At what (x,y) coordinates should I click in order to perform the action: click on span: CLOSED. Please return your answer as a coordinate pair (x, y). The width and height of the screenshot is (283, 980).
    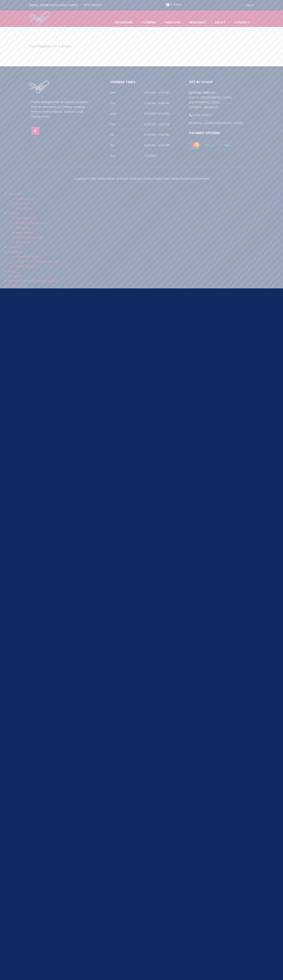
    Looking at the image, I should click on (158, 156).